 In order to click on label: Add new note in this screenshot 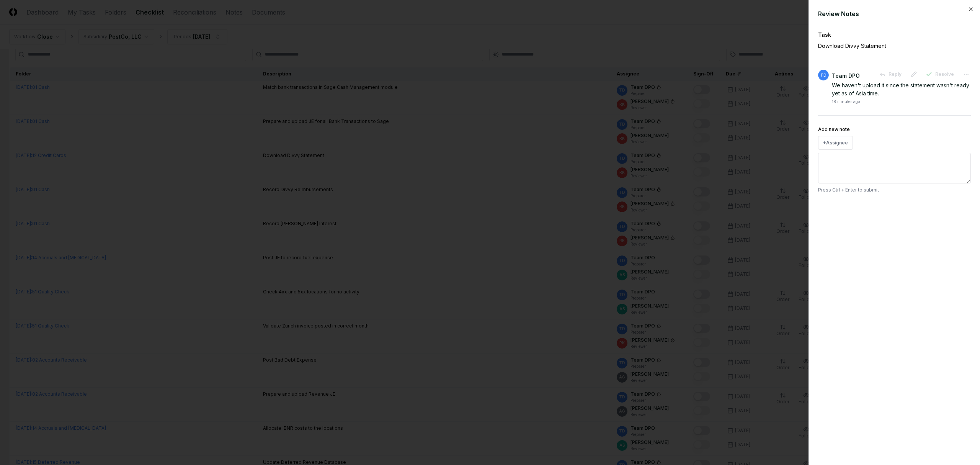, I will do `click(834, 129)`.